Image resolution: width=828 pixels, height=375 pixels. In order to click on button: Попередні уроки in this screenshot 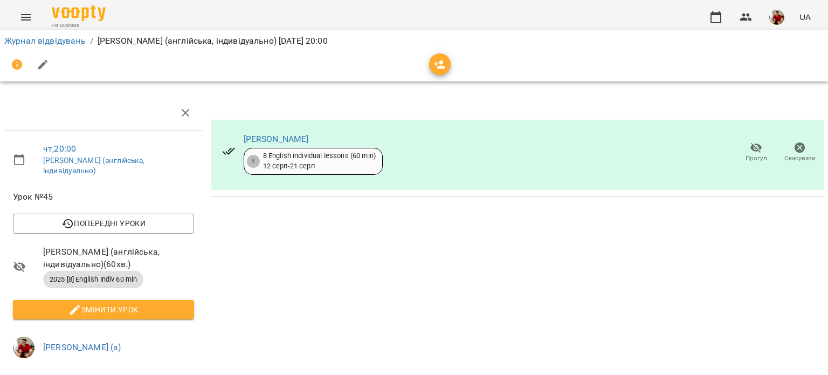, I will do `click(103, 223)`.